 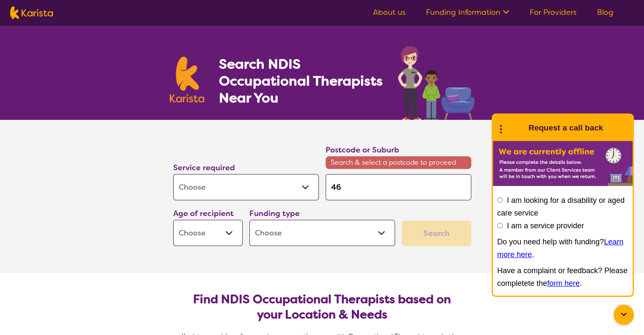 I want to click on a: For Providers, so click(x=553, y=12).